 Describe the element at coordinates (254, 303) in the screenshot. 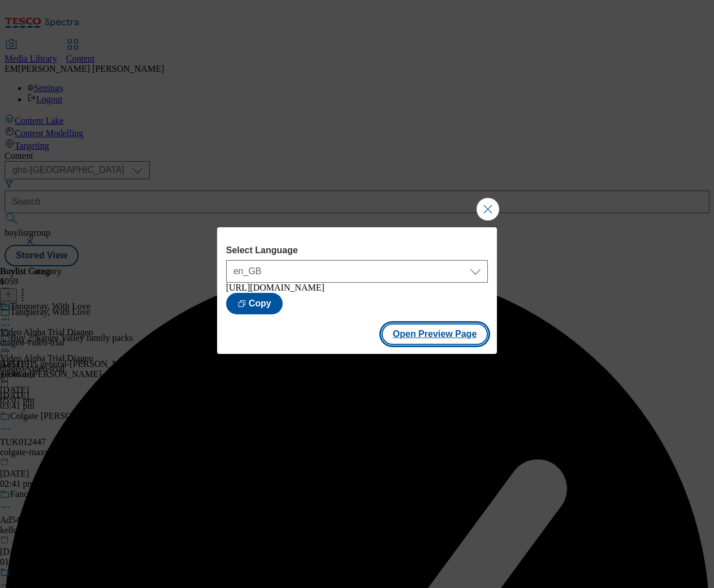

I see `button: Copy` at that location.